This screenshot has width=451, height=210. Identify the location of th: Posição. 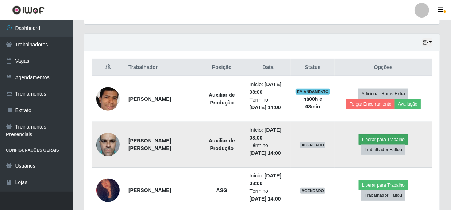
(222, 67).